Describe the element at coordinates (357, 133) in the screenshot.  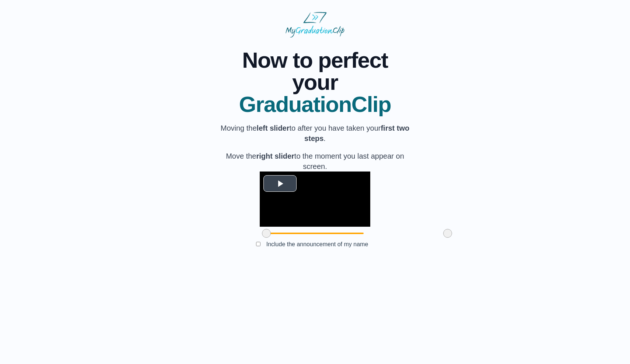
I see `b: first two steps` at that location.